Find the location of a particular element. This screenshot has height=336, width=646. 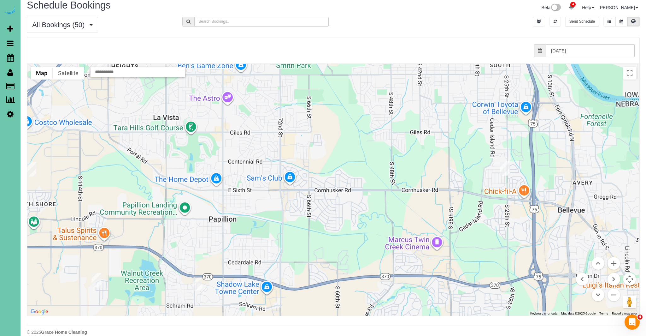

button: All Bookings (50) is located at coordinates (62, 25).